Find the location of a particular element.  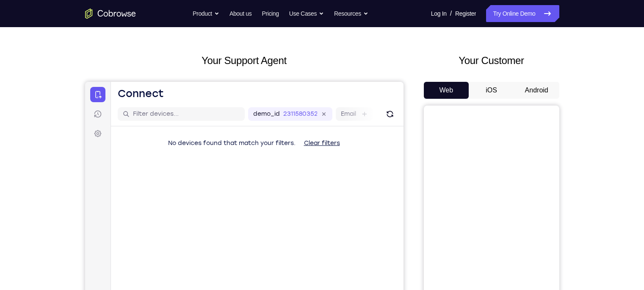

a: Connect is located at coordinates (13, 13).